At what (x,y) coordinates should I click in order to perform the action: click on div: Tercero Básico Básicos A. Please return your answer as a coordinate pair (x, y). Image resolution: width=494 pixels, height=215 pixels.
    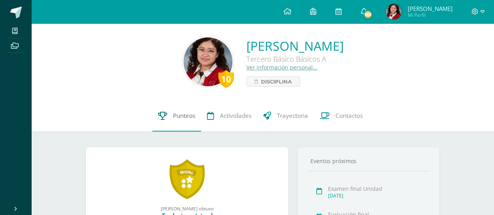
    Looking at the image, I should click on (295, 59).